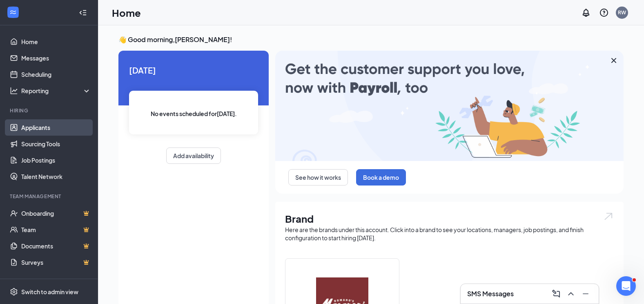  I want to click on div: Team Management, so click(49, 196).